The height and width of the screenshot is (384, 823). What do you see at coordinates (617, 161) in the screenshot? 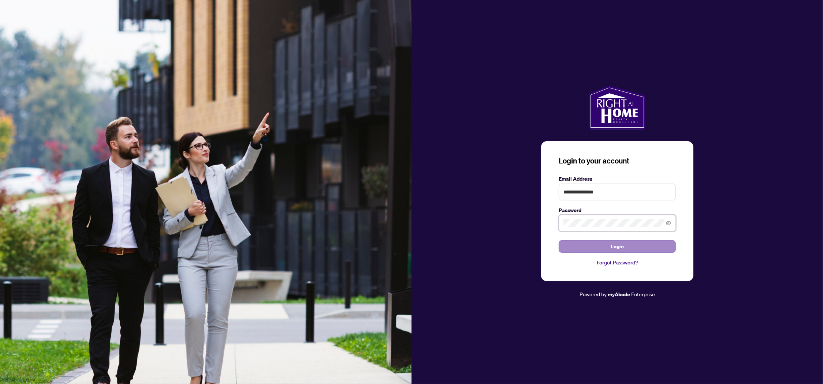
I see `h3: Login to your account` at bounding box center [617, 161].